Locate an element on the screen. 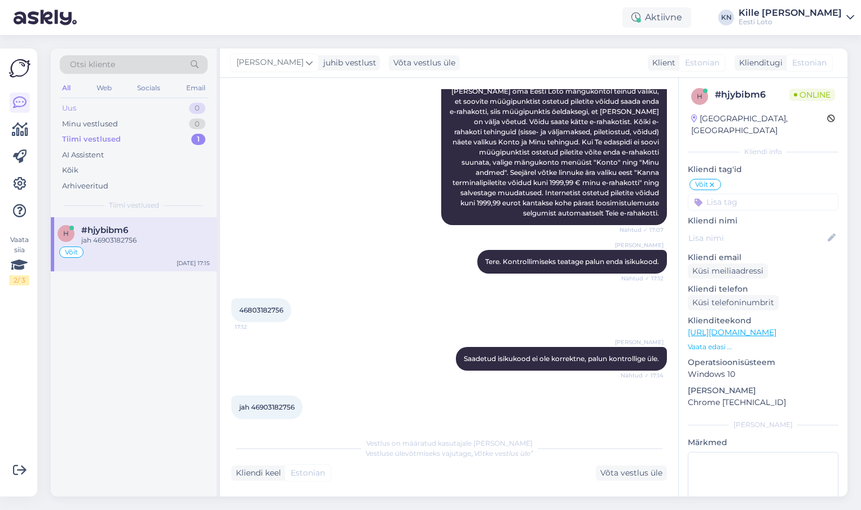 The width and height of the screenshot is (861, 510). p: Kliendi telefon is located at coordinates (763, 289).